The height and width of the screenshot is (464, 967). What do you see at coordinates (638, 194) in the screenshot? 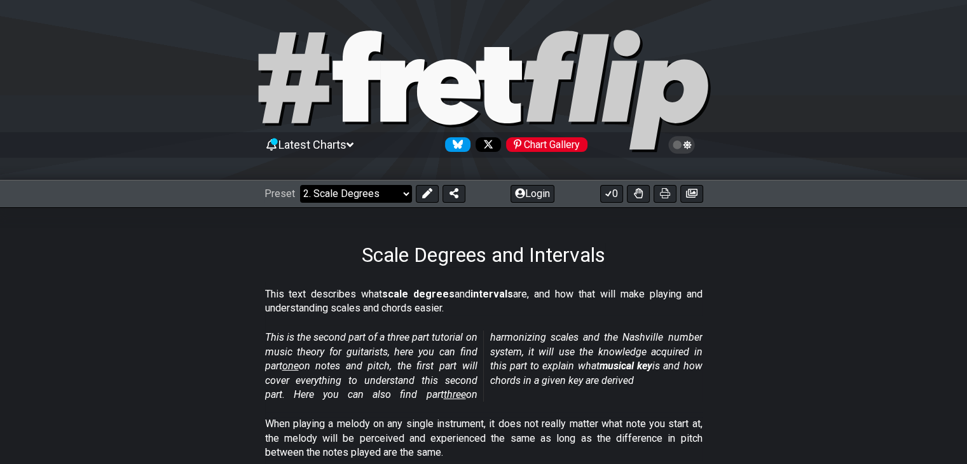
I see `button: Toggle Dexterity for all fretkits` at bounding box center [638, 194].